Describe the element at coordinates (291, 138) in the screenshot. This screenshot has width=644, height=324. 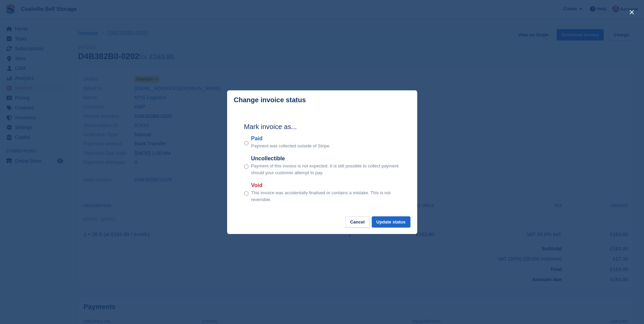
I see `label: Paid` at that location.